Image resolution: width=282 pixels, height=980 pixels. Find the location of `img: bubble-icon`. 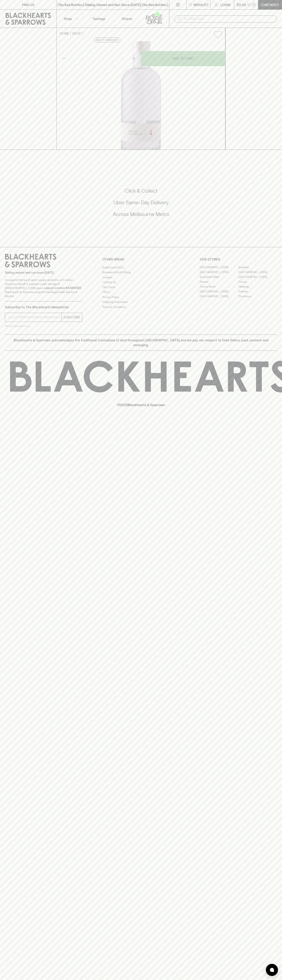

img: bubble-icon is located at coordinates (272, 970).